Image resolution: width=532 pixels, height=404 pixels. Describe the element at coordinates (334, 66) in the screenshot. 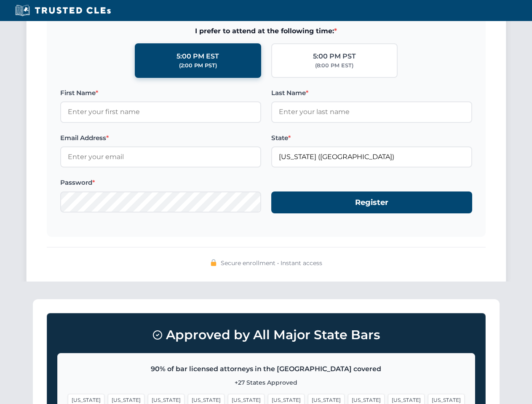

I see `div: (8:00 PM EST)` at that location.